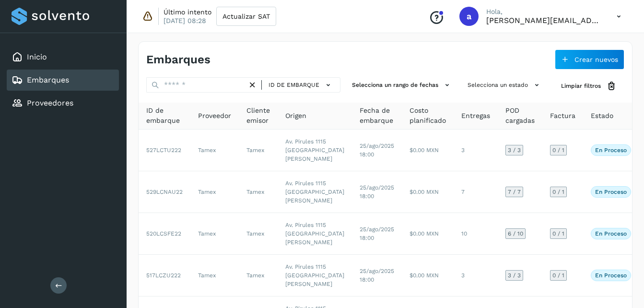  I want to click on div: Proveedores, so click(63, 103).